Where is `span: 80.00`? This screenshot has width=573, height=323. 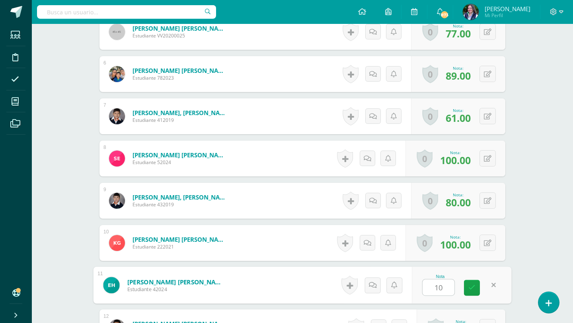 span: 80.00 is located at coordinates (458, 202).